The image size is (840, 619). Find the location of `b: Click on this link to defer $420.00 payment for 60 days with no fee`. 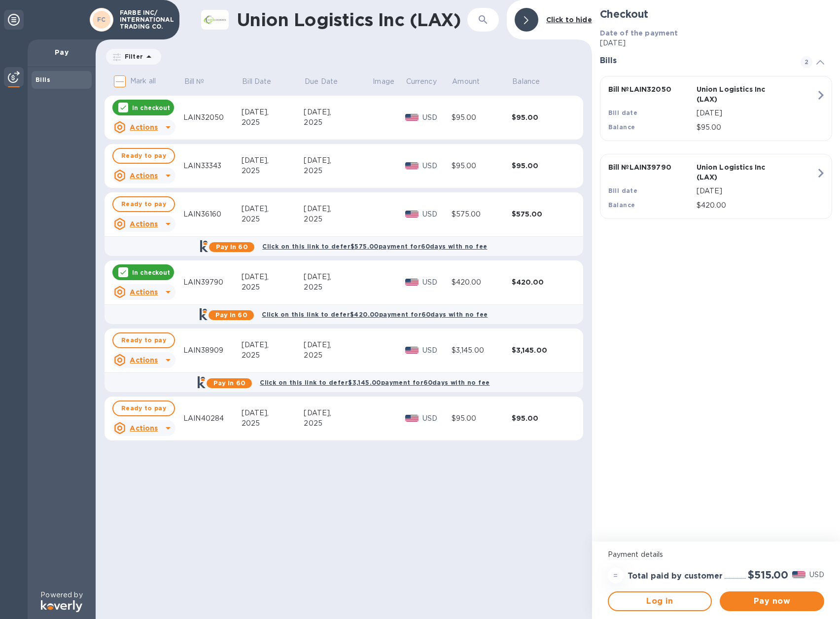

b: Click on this link to defer $420.00 payment for 60 days with no fee is located at coordinates (374, 314).